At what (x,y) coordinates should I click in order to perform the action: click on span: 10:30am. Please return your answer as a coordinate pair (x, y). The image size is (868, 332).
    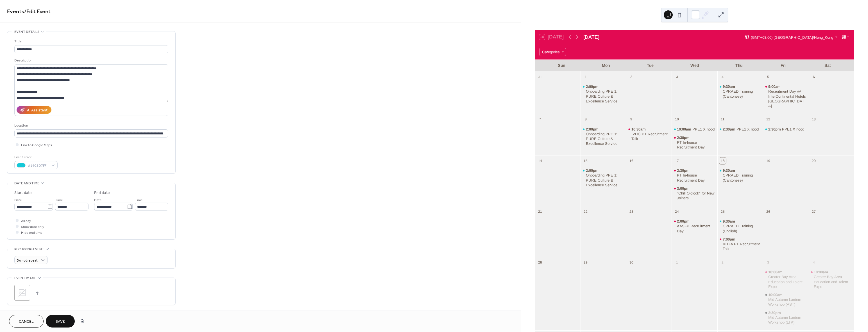
    Looking at the image, I should click on (639, 129).